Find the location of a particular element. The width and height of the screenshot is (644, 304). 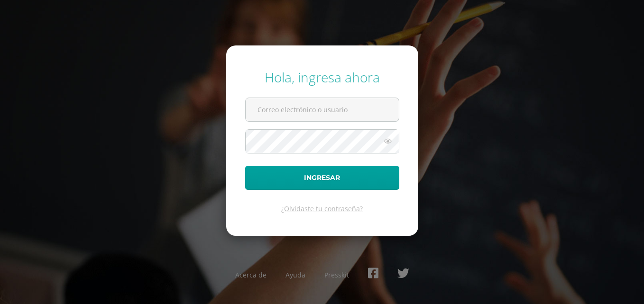

a: ¿Olvidaste tu contraseña? is located at coordinates (322, 209).